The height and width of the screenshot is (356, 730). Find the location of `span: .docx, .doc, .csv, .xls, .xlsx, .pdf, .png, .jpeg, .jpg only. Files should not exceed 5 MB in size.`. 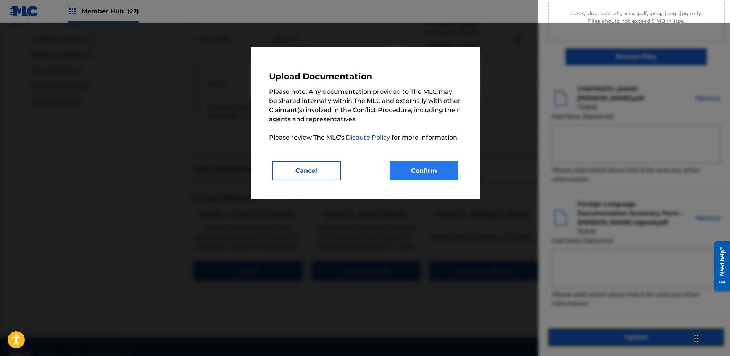

span: .docx, .doc, .csv, .xls, .xlsx, .pdf, .png, .jpeg, .jpg only. Files should not exceed 5 MB in size. is located at coordinates (636, 17).